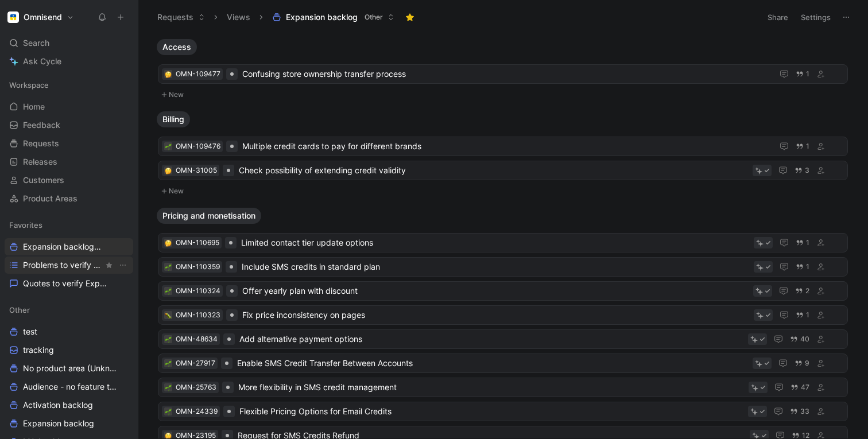 Image resolution: width=868 pixels, height=439 pixels. Describe the element at coordinates (503, 74) in the screenshot. I see `a: 🤔OMN-109477Confusing store ownership transfer process1` at that location.